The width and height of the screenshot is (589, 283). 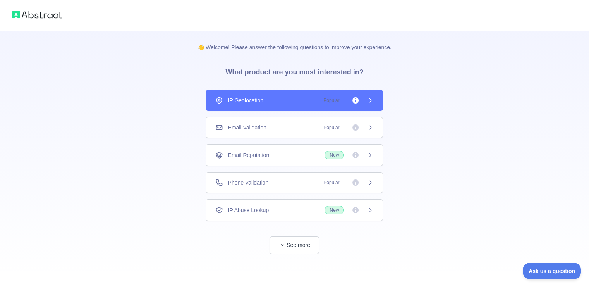 I want to click on img: Abstract logo, so click(x=37, y=15).